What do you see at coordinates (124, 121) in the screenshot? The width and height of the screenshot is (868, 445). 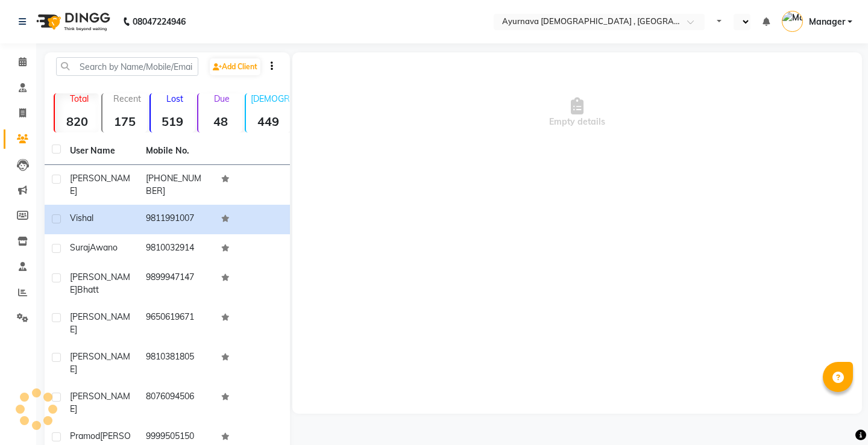 I see `strong: 175` at bounding box center [124, 121].